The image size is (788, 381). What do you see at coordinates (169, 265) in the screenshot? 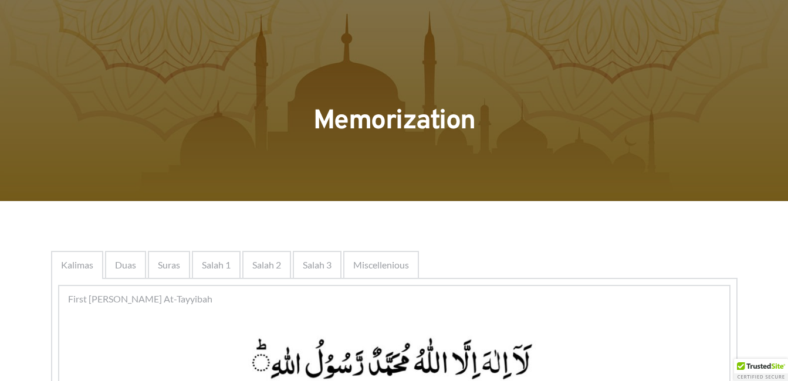
I see `span: Suras` at bounding box center [169, 265].